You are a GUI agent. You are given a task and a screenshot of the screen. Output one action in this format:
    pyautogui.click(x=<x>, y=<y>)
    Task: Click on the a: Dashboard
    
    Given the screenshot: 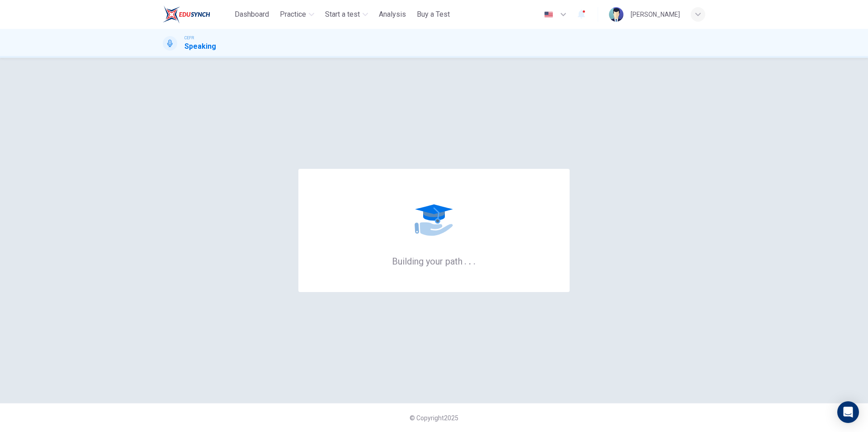 What is the action you would take?
    pyautogui.click(x=251, y=15)
    